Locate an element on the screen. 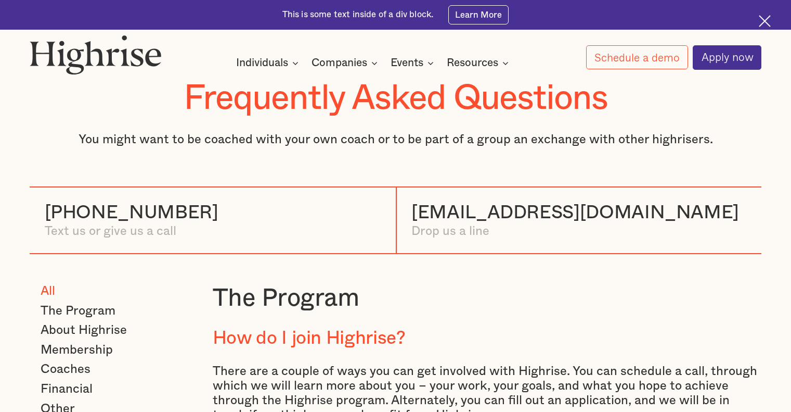 The width and height of the screenshot is (791, 412). span: Financial is located at coordinates (67, 389).